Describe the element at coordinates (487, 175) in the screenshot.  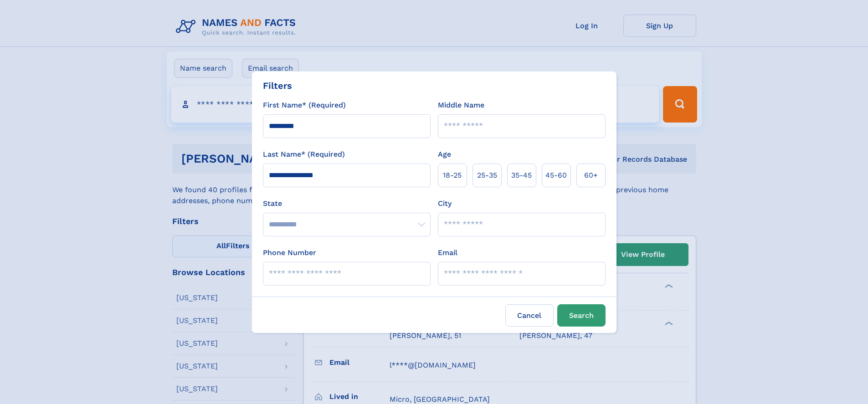
I see `span: 25‑35` at that location.